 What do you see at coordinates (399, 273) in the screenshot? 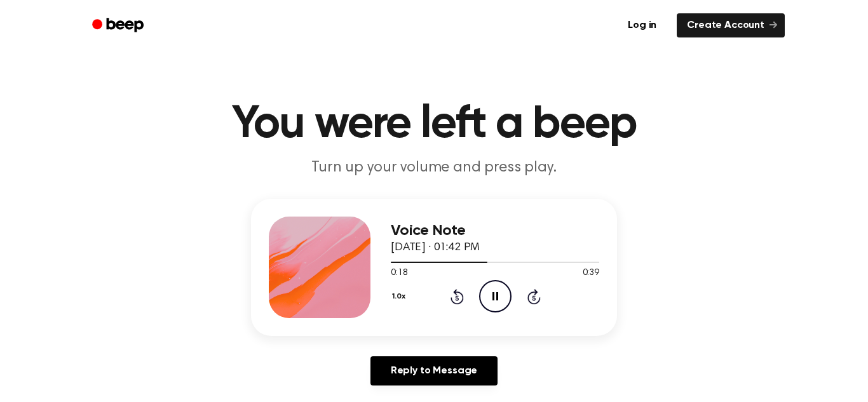
I see `span: 0:18` at bounding box center [399, 273].